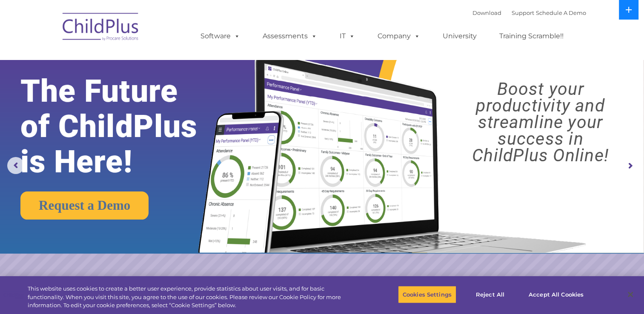  What do you see at coordinates (460, 36) in the screenshot?
I see `a: University` at bounding box center [460, 36].